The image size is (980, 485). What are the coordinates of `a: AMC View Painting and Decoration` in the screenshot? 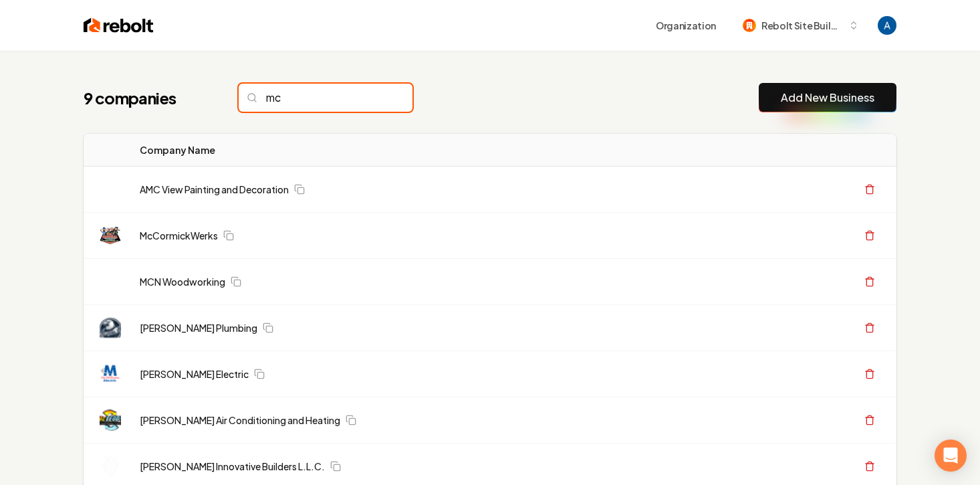 It's located at (214, 189).